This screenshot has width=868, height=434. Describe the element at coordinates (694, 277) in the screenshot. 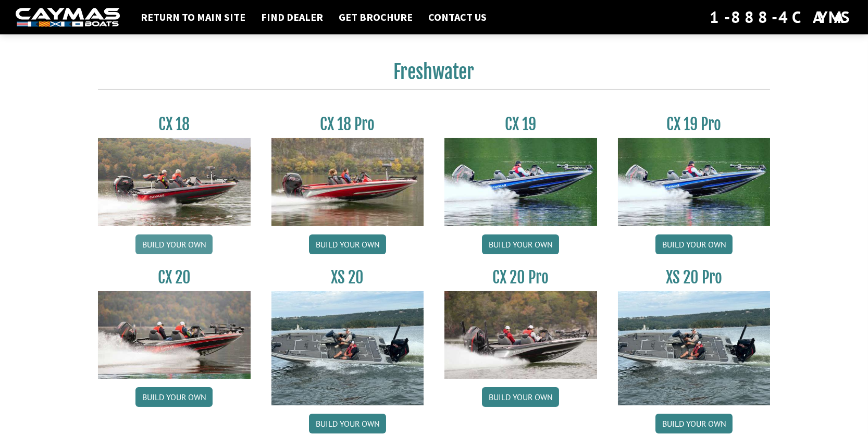

I see `h3: XS 20 Pro` at that location.